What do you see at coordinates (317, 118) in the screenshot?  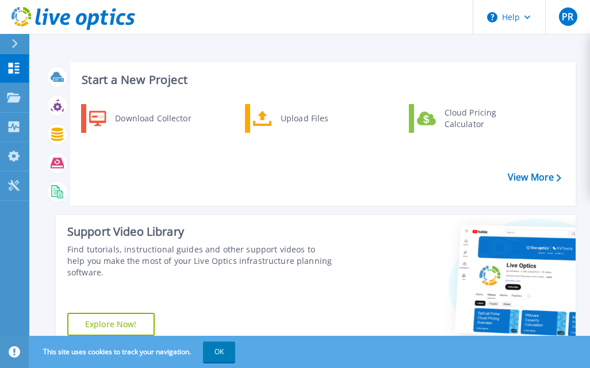 I see `div: Upload Files` at bounding box center [317, 118].